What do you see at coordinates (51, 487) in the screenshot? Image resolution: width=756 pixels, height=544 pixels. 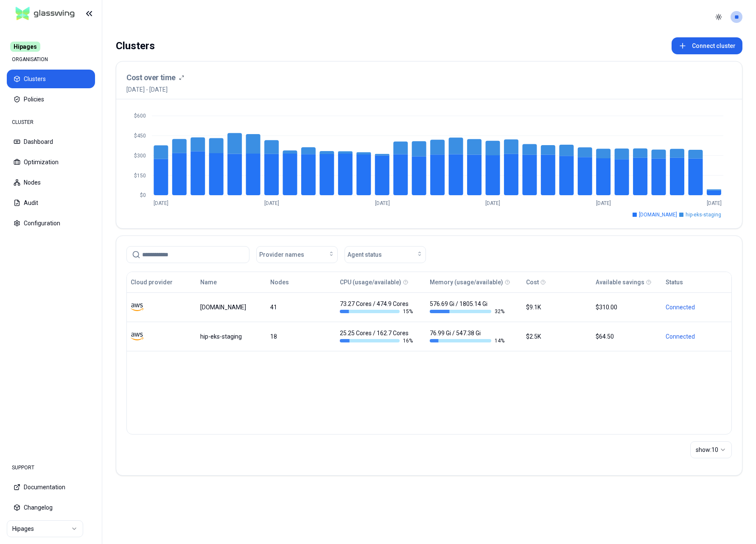 I see `button: Documentation` at bounding box center [51, 487].